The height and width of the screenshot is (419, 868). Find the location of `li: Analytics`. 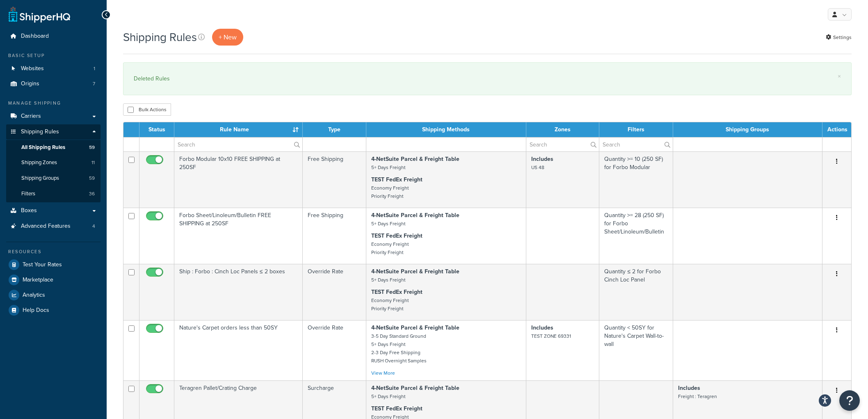

li: Analytics is located at coordinates (53, 295).